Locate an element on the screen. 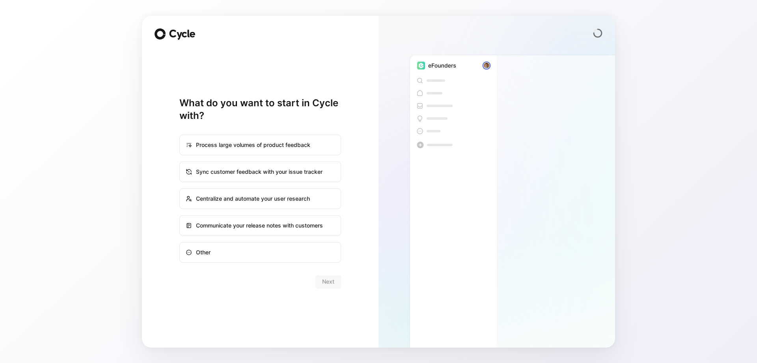  div: Other is located at coordinates (260, 252).